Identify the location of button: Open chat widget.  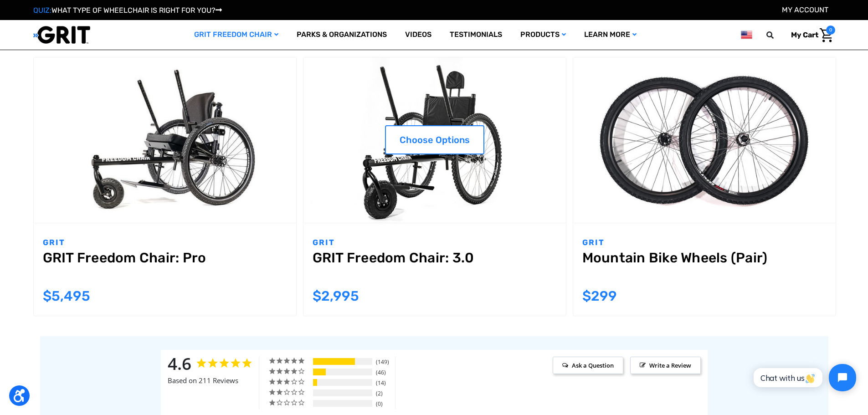
(99, 21).